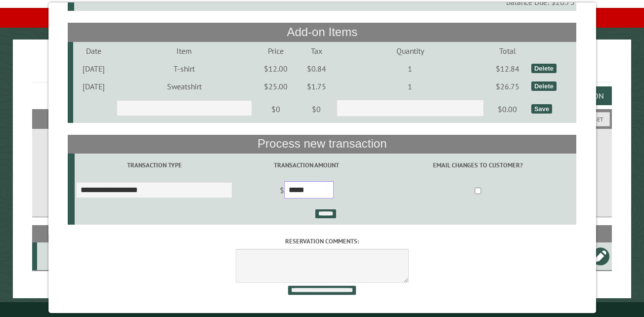 The image size is (644, 317). I want to click on td: Date, so click(94, 51).